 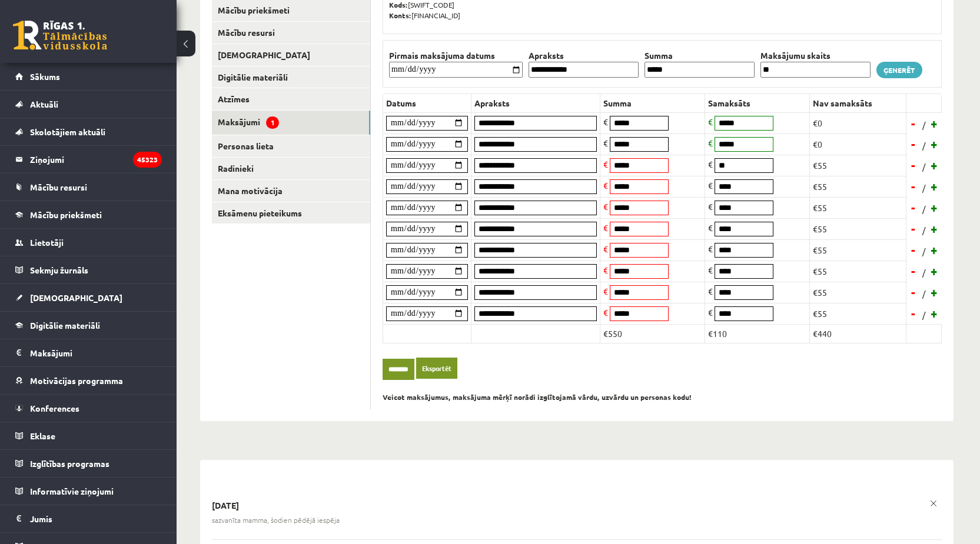 I want to click on i: 45323, so click(x=147, y=159).